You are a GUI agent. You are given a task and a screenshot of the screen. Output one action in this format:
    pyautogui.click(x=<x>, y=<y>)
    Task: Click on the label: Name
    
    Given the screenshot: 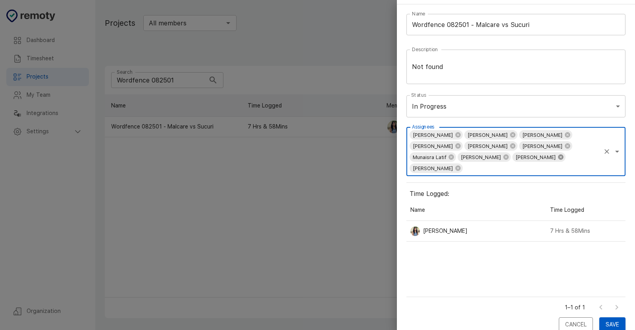 What is the action you would take?
    pyautogui.click(x=418, y=13)
    